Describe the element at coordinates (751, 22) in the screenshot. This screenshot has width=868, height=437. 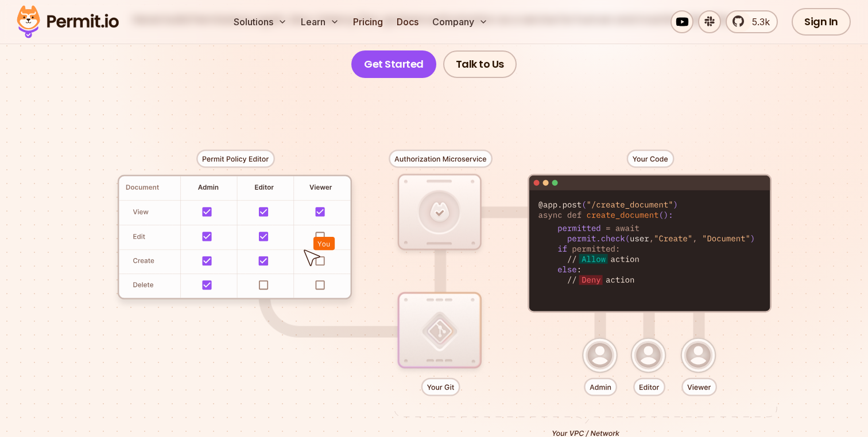
I see `a: 5.3k` at that location.